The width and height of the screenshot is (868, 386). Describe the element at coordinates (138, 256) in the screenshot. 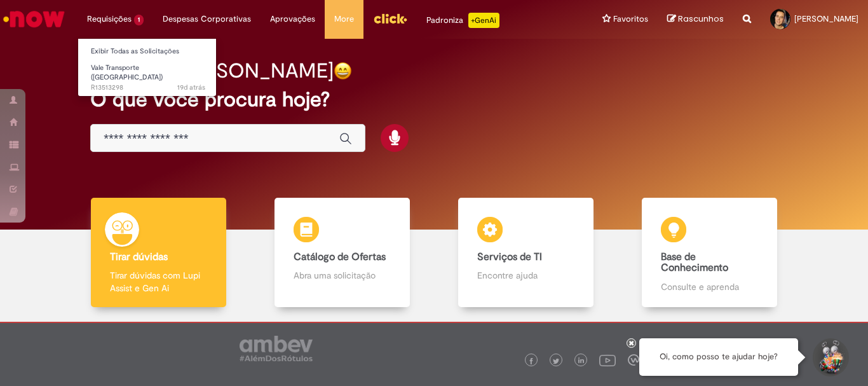

I see `b: Tirar dúvidas` at that location.